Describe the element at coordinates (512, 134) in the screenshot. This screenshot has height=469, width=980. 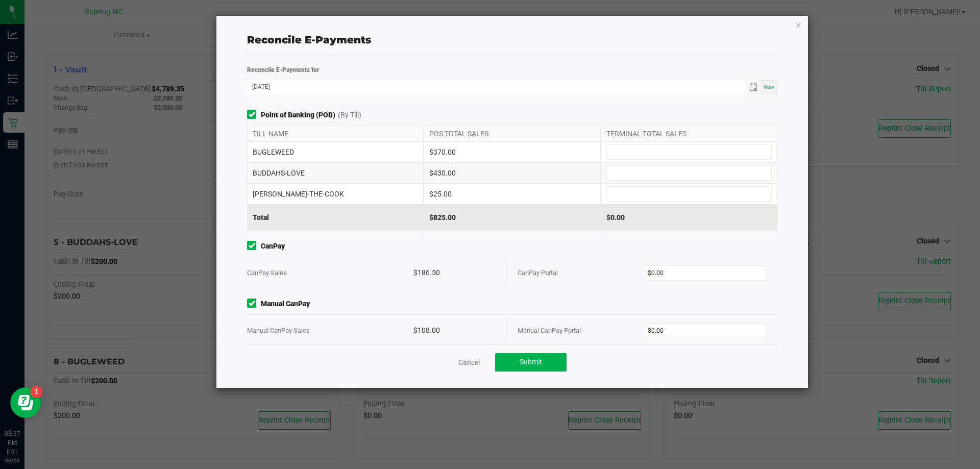
I see `div: POS TOTAL SALES` at that location.